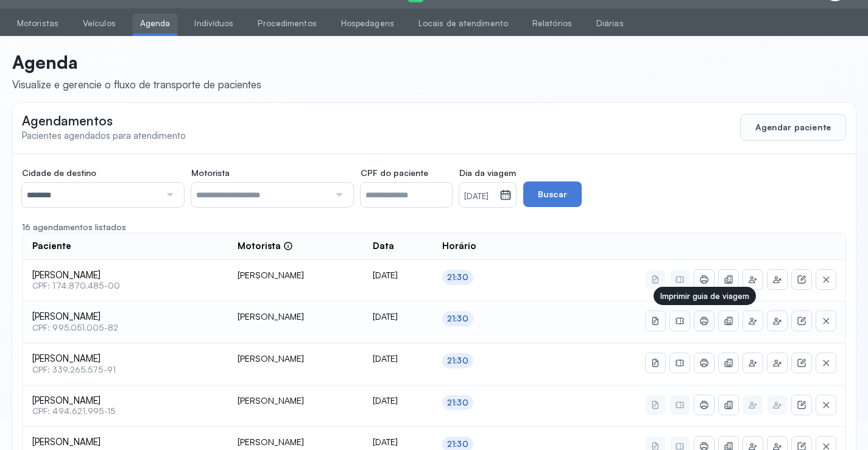 The image size is (868, 450). I want to click on span: CPF do paciente, so click(394, 173).